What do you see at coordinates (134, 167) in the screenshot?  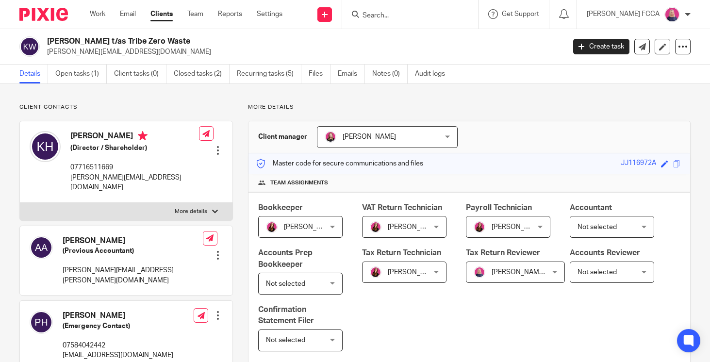 I see `p: 07716511669` at bounding box center [134, 167].